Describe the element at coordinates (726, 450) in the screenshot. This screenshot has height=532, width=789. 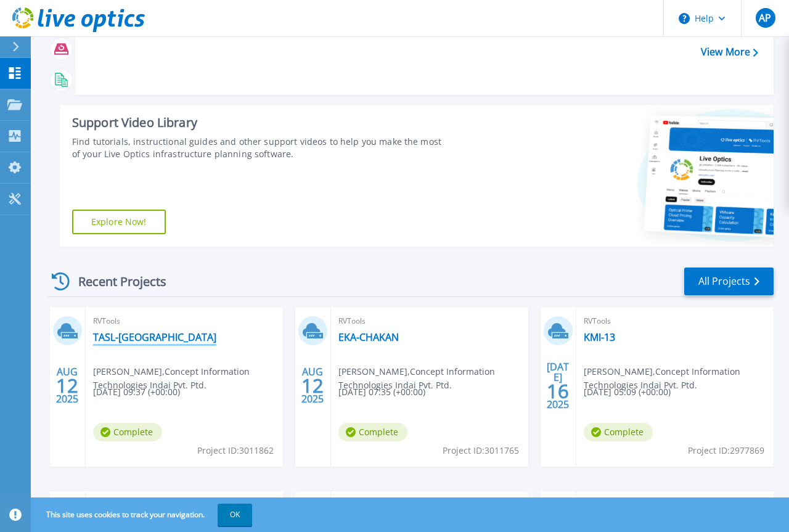
I see `span: Project ID: 2977869` at that location.